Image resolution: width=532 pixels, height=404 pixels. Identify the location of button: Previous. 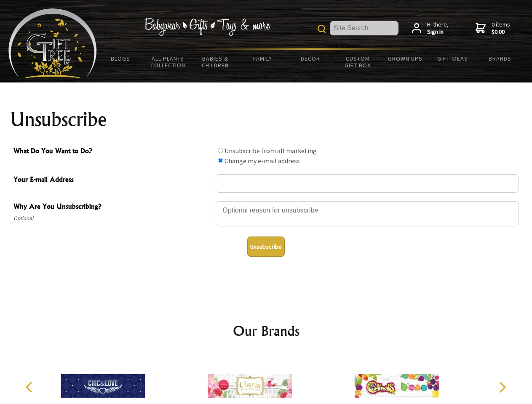
(30, 387).